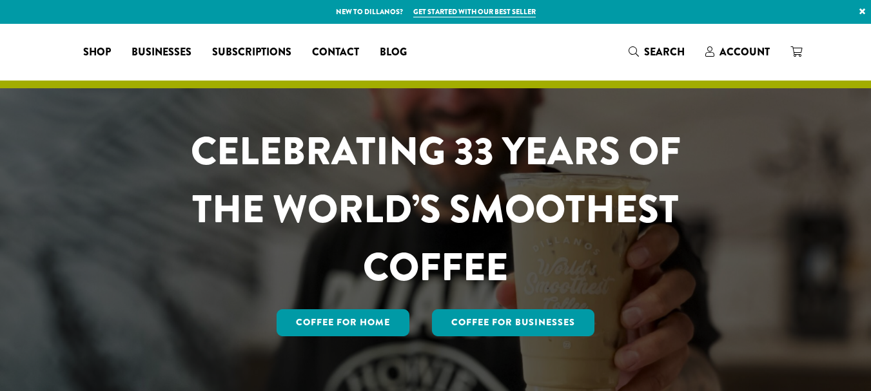 The height and width of the screenshot is (391, 871). Describe the element at coordinates (745, 52) in the screenshot. I see `span: Account` at that location.